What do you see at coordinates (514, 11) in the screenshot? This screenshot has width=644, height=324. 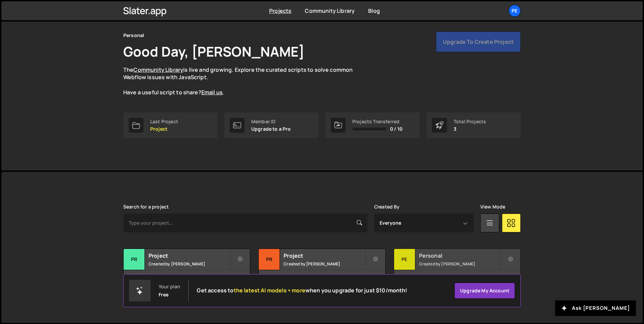 I see `a: Pe` at bounding box center [514, 11].